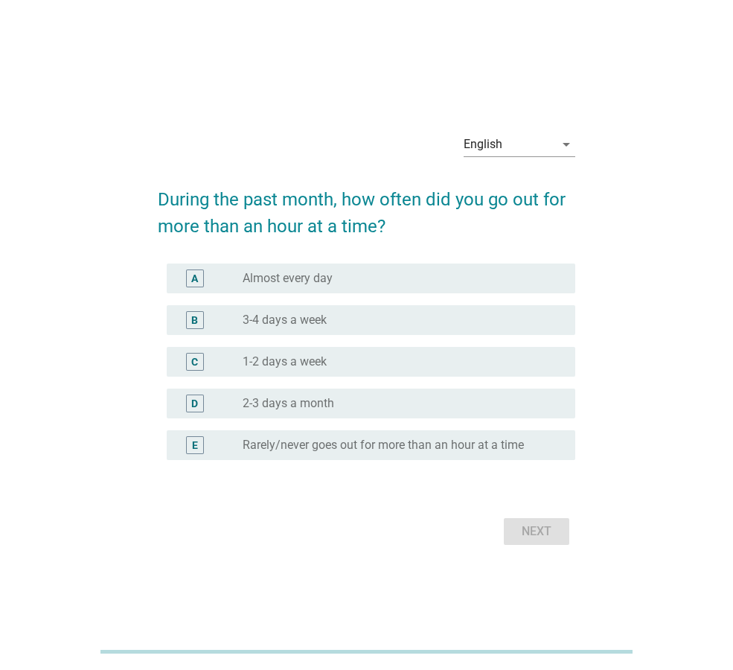  What do you see at coordinates (194, 278) in the screenshot?
I see `div: A` at bounding box center [194, 278].